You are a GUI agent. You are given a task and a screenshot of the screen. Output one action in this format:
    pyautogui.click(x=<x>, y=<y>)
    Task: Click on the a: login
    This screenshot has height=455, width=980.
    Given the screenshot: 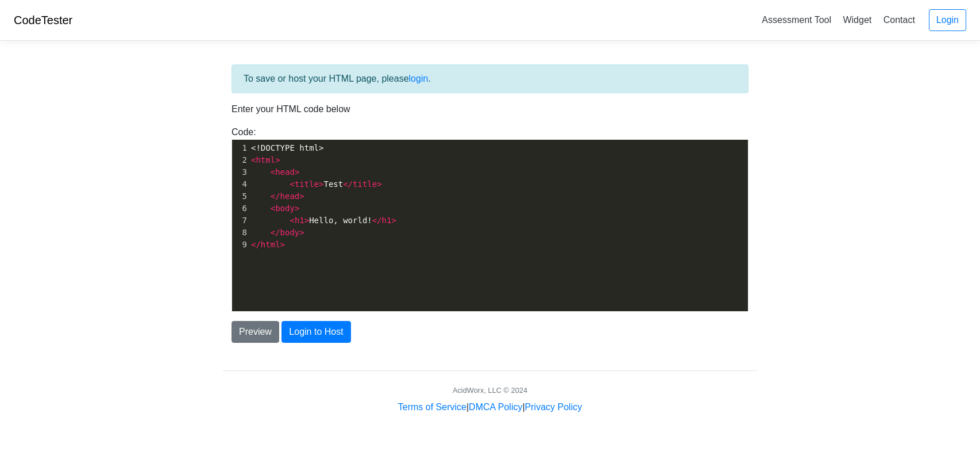 What is the action you would take?
    pyautogui.click(x=419, y=79)
    